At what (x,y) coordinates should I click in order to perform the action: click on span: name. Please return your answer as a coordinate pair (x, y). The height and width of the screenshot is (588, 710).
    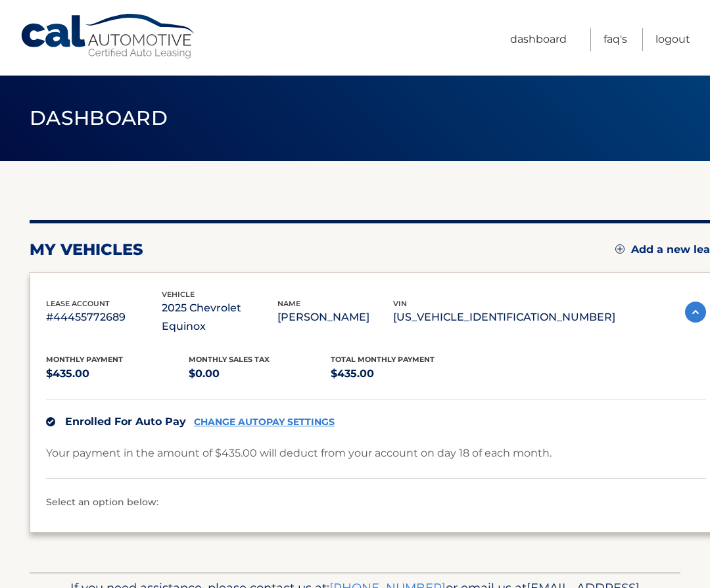
    Looking at the image, I should click on (289, 304).